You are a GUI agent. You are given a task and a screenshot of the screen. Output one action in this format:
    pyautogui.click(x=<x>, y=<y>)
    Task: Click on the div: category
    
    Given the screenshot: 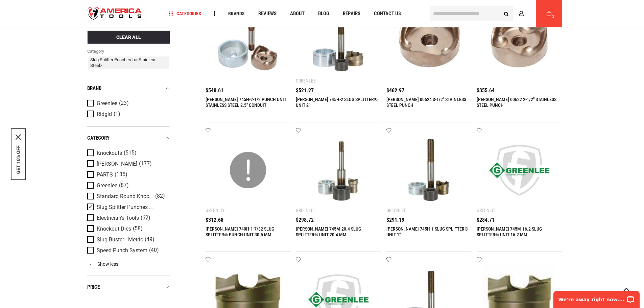 What is the action you would take?
    pyautogui.click(x=128, y=138)
    